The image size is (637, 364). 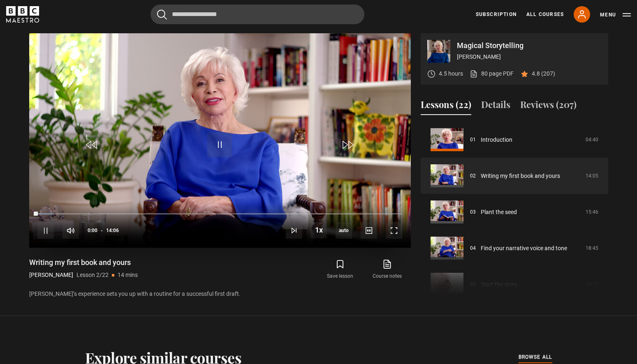 What do you see at coordinates (220, 140) in the screenshot?
I see `video-js: Video Player` at bounding box center [220, 140].